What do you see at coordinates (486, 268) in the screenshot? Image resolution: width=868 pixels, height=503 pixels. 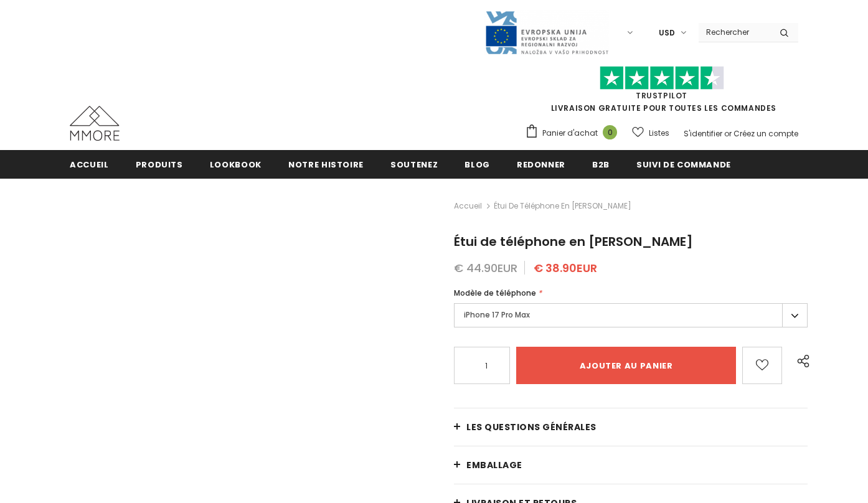 I see `span: € 44.90EUR` at bounding box center [486, 268].